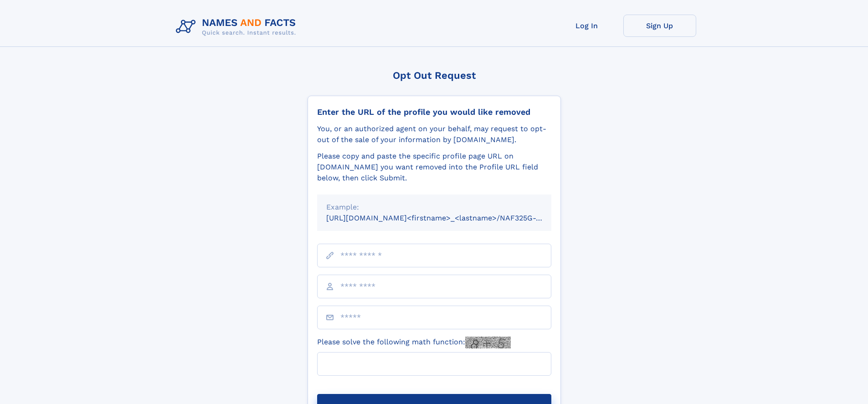 The width and height of the screenshot is (868, 404). Describe the element at coordinates (414, 342) in the screenshot. I see `label: Please solve the following math function:` at that location.